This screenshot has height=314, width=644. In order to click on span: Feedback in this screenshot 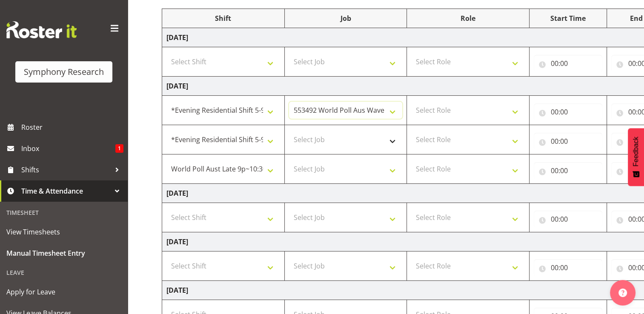, I will do `click(636, 152)`.